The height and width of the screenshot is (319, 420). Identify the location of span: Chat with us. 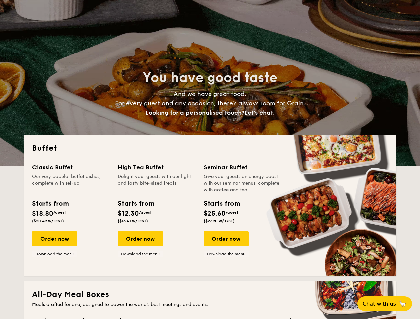
(380, 304).